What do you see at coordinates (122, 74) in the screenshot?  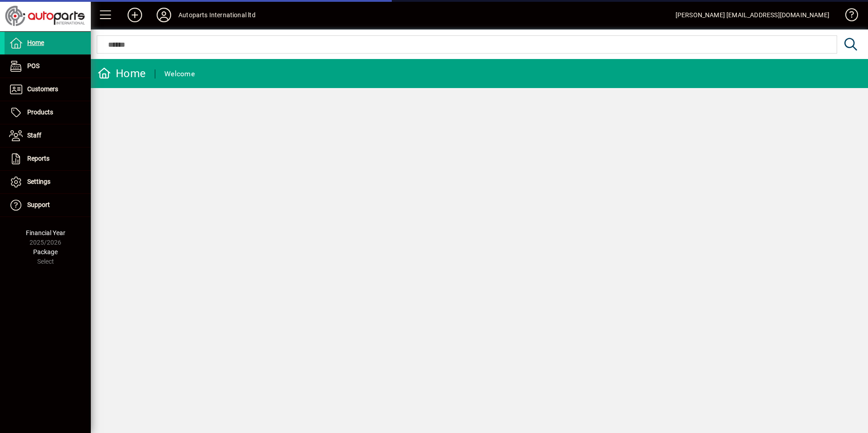 I see `div: Home` at bounding box center [122, 74].